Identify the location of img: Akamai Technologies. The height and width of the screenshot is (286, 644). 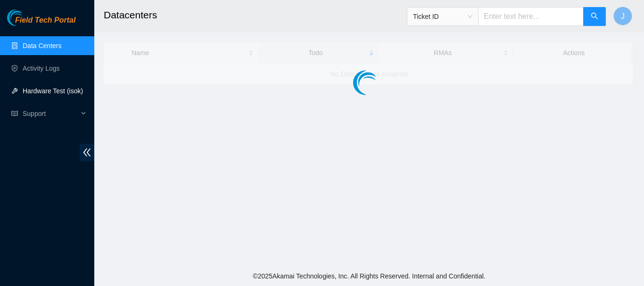
(27, 17).